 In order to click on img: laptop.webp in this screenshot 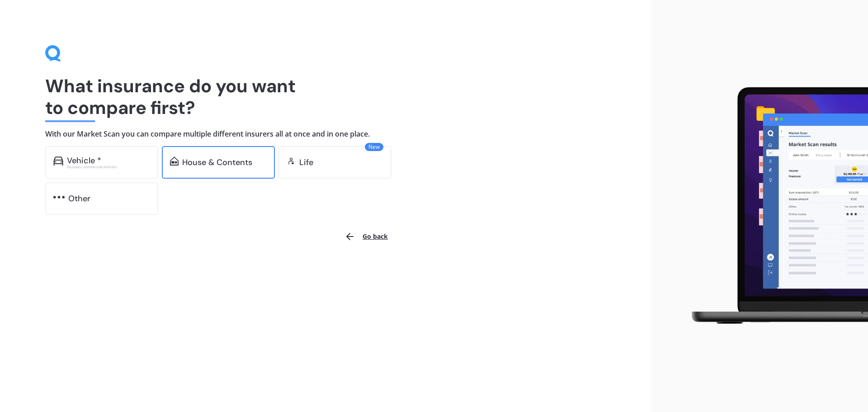, I will do `click(773, 206)`.